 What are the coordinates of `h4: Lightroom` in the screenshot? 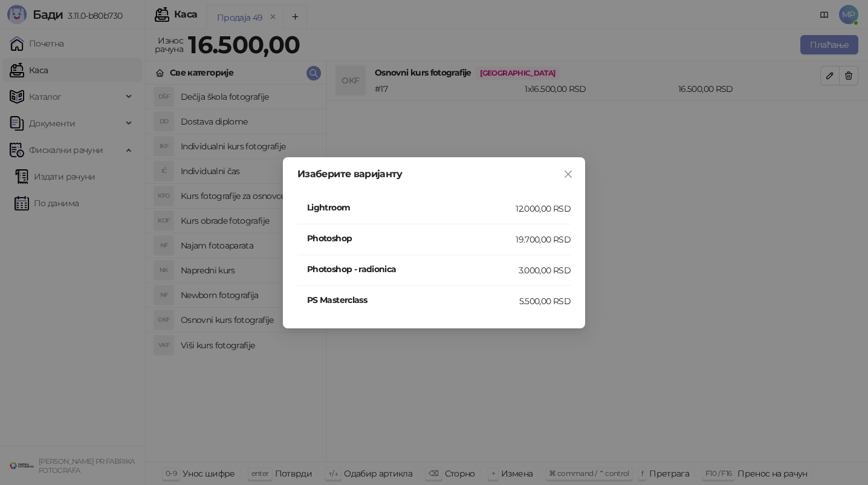 It's located at (411, 207).